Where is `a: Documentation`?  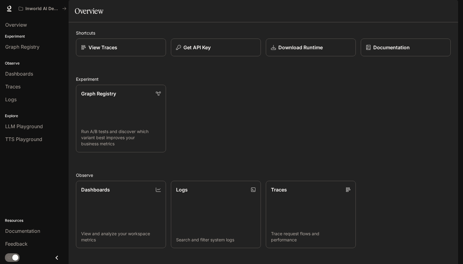 a: Documentation is located at coordinates (406, 47).